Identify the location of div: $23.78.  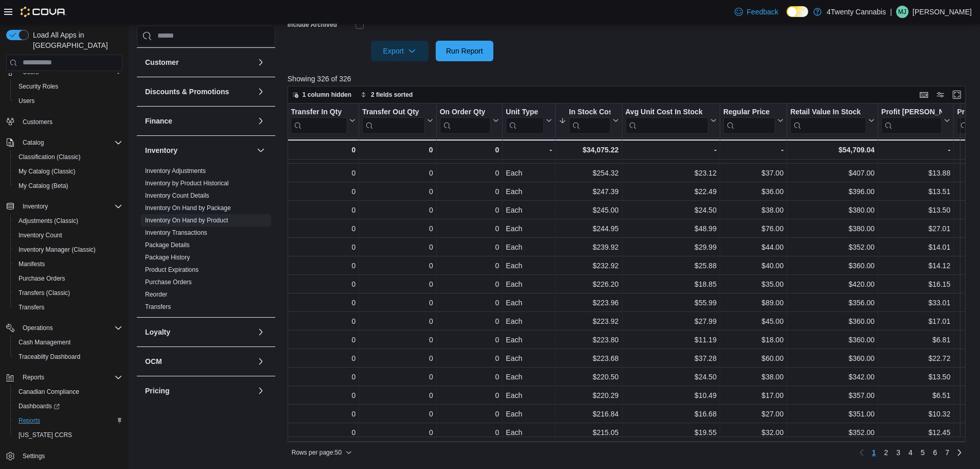
(671, 154).